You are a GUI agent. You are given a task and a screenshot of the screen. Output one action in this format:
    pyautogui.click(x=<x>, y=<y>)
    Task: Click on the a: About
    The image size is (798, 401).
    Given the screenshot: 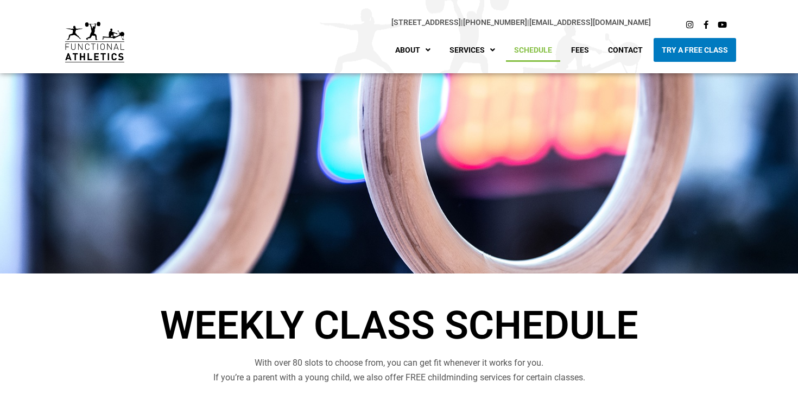 What is the action you would take?
    pyautogui.click(x=413, y=50)
    